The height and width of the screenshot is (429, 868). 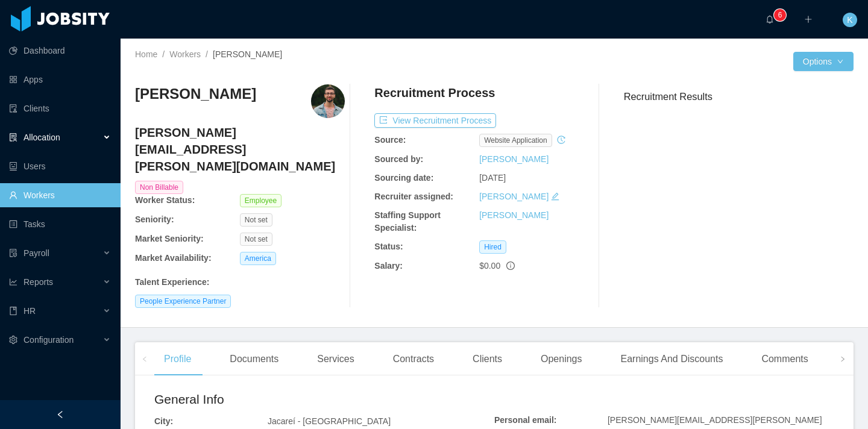 What do you see at coordinates (14, 253) in the screenshot?
I see `i: icon: file-protect` at bounding box center [14, 253].